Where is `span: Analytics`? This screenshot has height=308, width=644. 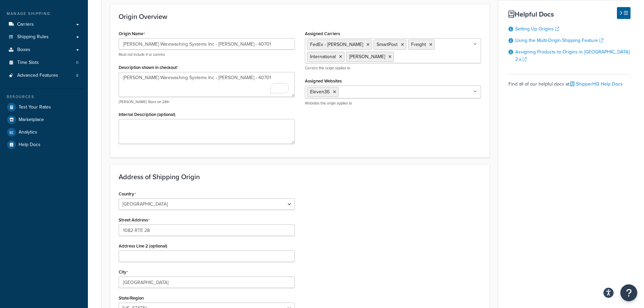 span: Analytics is located at coordinates (28, 132).